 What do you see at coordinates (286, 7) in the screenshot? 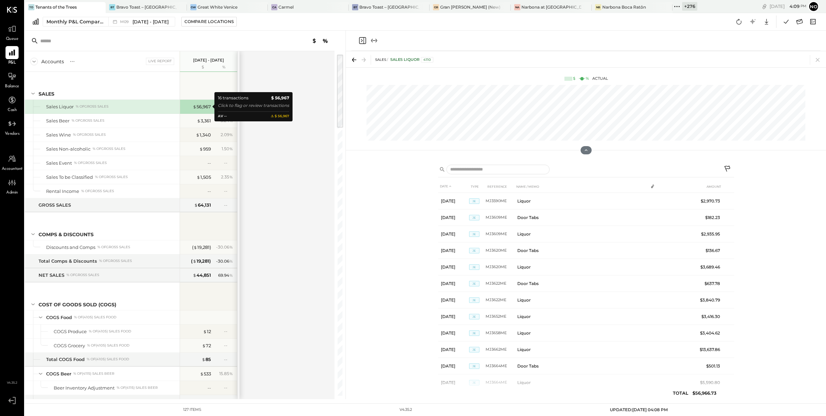
I see `div: Carmel` at bounding box center [286, 7].